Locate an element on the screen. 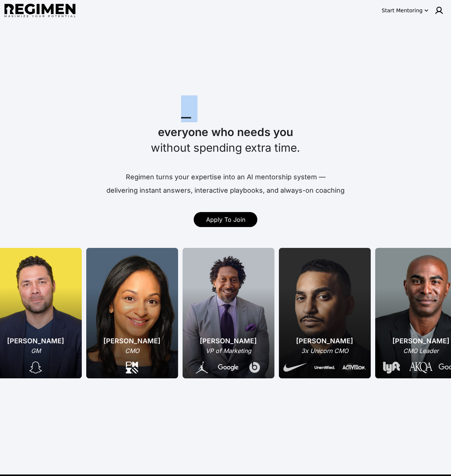 This screenshot has width=451, height=476. div: Start Mentoring is located at coordinates (402, 11).